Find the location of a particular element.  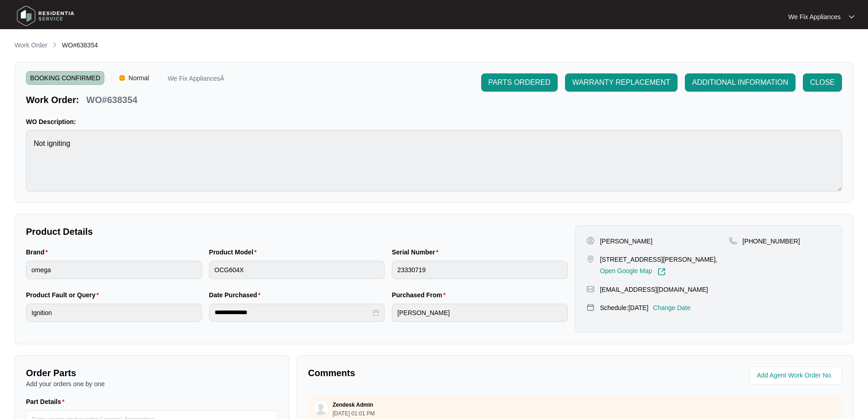

span: BOOKING CONFIRMED is located at coordinates (65, 78).